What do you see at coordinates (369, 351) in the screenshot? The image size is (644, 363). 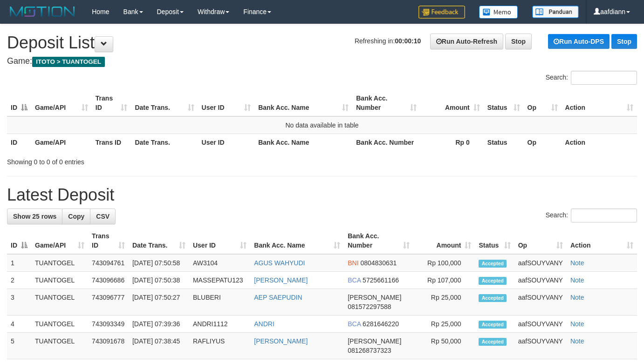 I see `span: Copy 081268737323 to clipboard` at bounding box center [369, 351].